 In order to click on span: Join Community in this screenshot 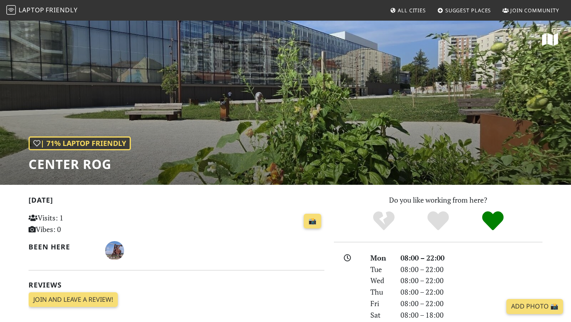, I will do `click(535, 10)`.